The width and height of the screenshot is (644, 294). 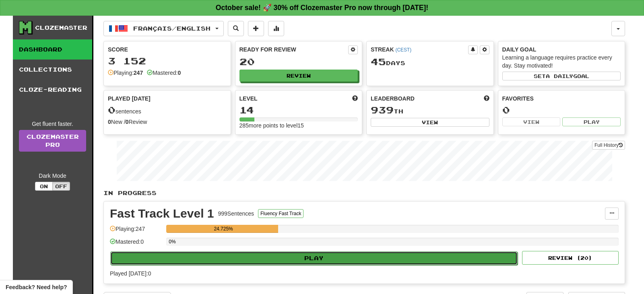 What do you see at coordinates (403, 50) in the screenshot?
I see `a: (CEST)` at bounding box center [403, 50].